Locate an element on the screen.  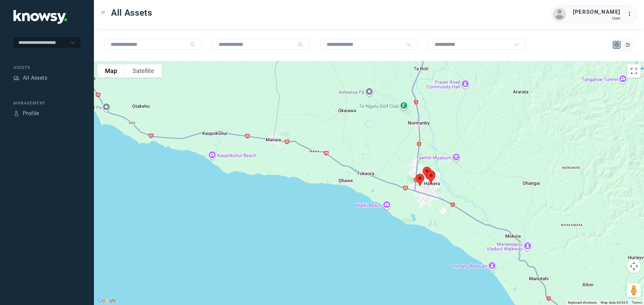
a: Open this area in Google Maps (opens a new window) is located at coordinates (107, 301).